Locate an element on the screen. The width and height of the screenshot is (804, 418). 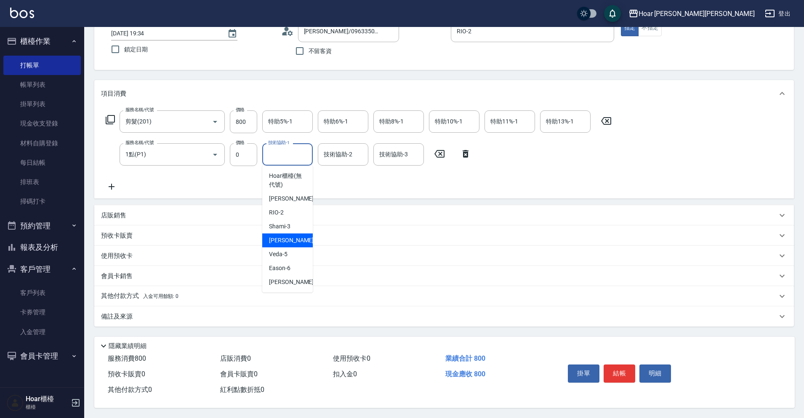
span: 扣入金 0 is located at coordinates (345, 373).